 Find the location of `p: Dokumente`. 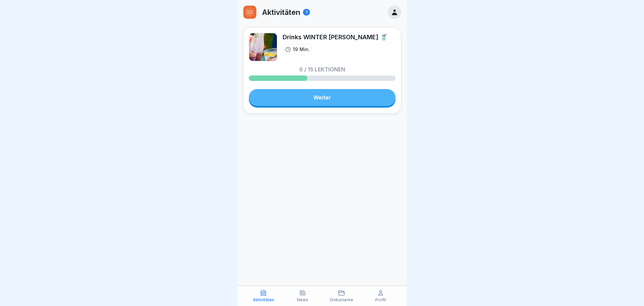

p: Dokumente is located at coordinates (342, 300).